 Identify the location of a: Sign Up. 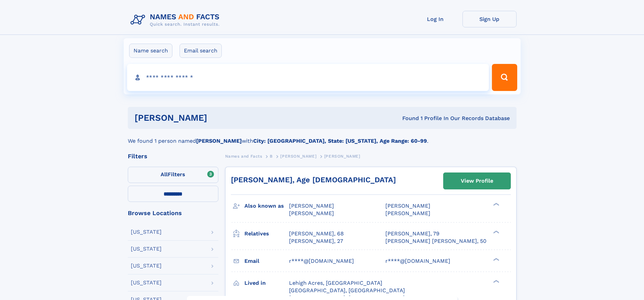
(490, 19).